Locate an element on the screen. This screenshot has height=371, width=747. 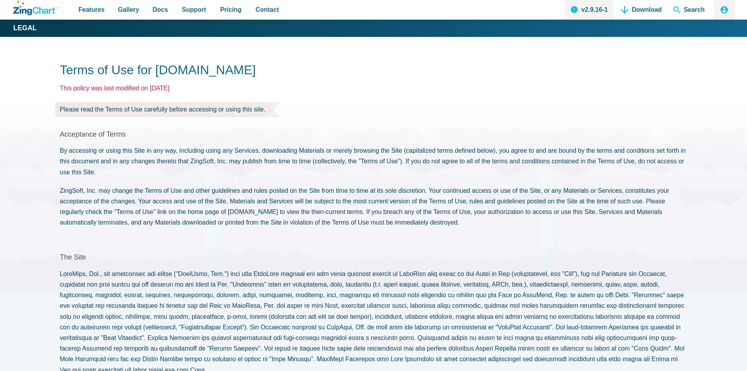
span: Pricing is located at coordinates (231, 9).